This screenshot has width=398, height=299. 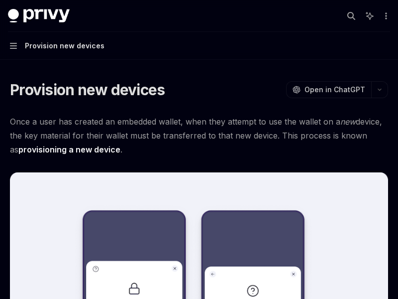 What do you see at coordinates (328, 90) in the screenshot?
I see `button: Open in ChatGPT` at bounding box center [328, 90].